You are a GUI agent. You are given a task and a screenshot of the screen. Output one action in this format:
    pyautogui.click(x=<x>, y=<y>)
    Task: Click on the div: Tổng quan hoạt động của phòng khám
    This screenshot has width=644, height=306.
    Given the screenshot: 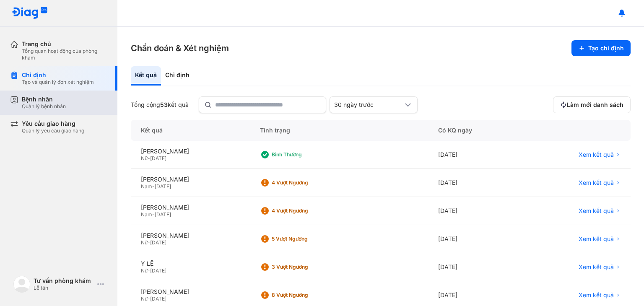 What is the action you would take?
    pyautogui.click(x=64, y=55)
    